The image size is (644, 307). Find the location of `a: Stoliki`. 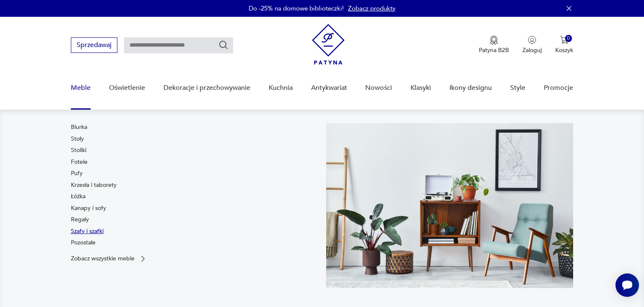

a: Stoliki is located at coordinates (79, 150).